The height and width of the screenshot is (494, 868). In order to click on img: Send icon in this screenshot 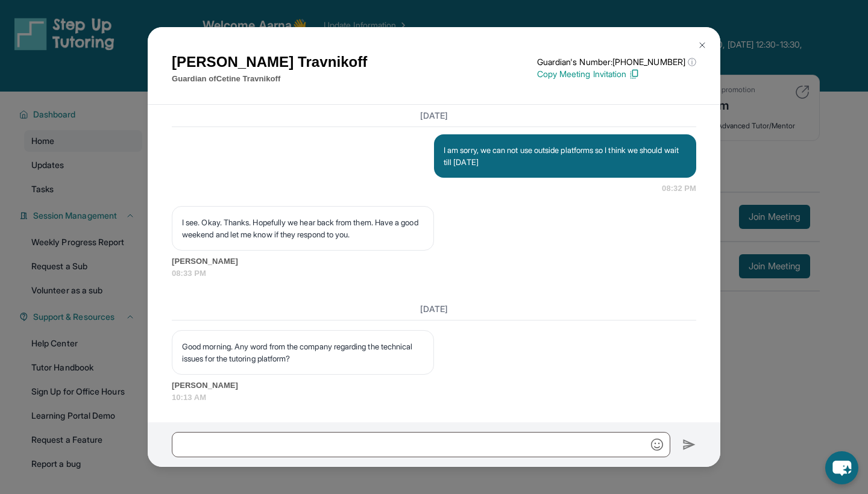, I will do `click(689, 445)`.